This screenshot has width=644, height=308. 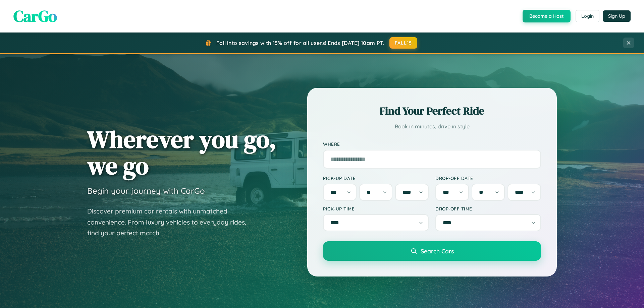 What do you see at coordinates (171, 222) in the screenshot?
I see `p: Discover premium car rentals with unmatched convenience. From luxury vehicles to everyday rides, ...` at bounding box center [171, 222].